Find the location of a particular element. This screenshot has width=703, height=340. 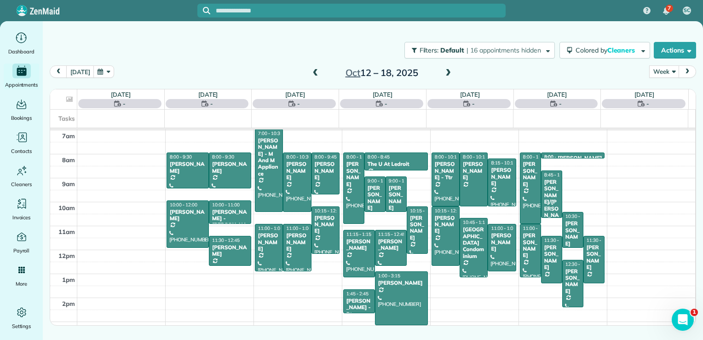

span: 11:00 - 1:15 is located at coordinates (535, 228).